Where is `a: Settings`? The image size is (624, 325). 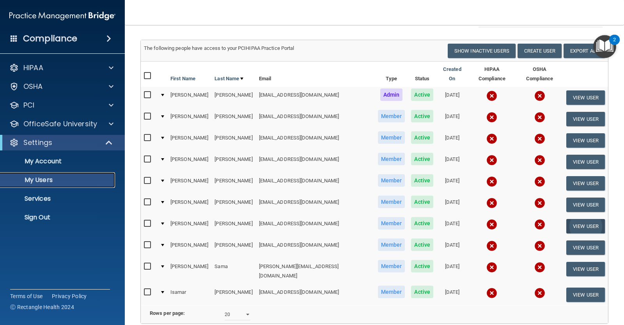
a: Settings is located at coordinates (61, 143).